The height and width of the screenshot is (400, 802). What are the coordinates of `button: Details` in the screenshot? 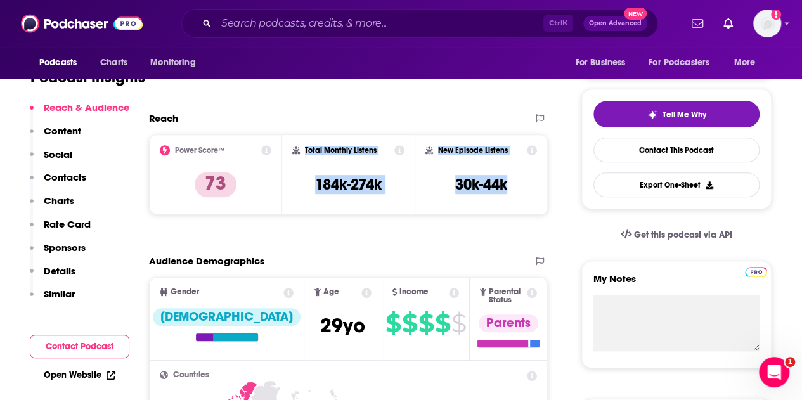 It's located at (53, 276).